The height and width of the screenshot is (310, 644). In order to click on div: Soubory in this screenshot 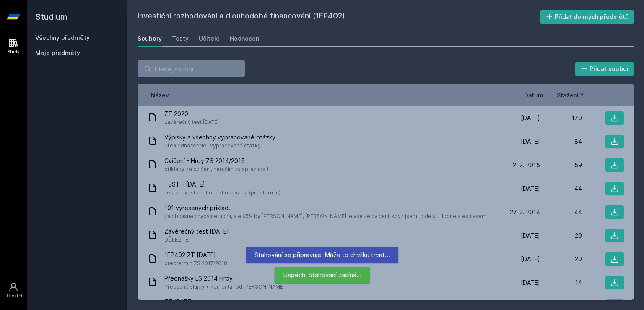, I will do `click(149, 38)`.